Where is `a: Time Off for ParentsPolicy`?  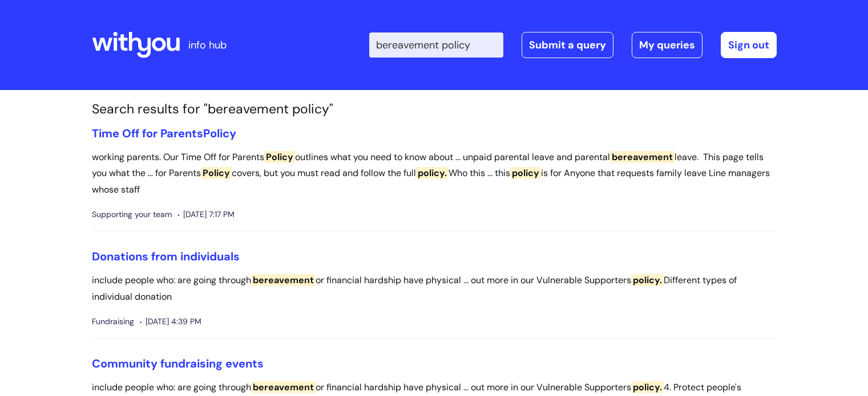
a: Time Off for ParentsPolicy is located at coordinates (164, 133).